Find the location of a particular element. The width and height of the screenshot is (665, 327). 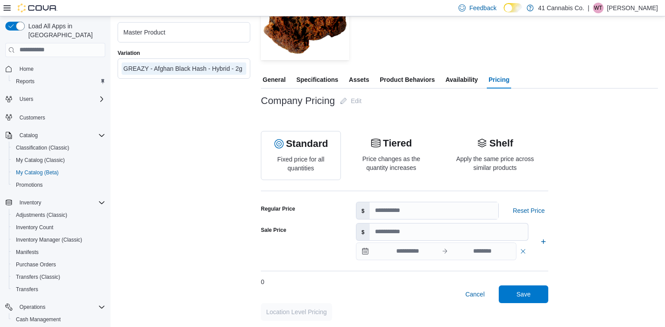

div: Standard is located at coordinates (301, 144).